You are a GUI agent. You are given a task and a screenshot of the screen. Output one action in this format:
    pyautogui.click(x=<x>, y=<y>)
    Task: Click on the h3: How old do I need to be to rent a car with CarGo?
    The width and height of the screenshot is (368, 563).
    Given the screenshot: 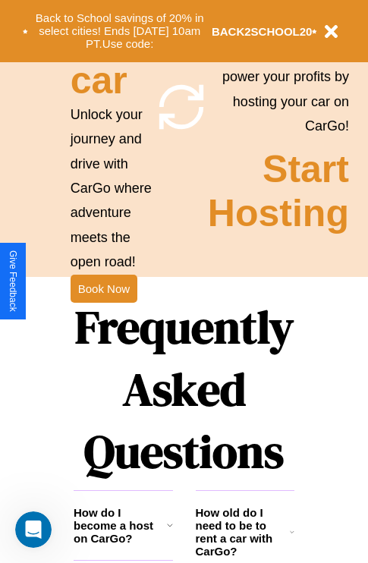 What is the action you would take?
    pyautogui.click(x=243, y=531)
    